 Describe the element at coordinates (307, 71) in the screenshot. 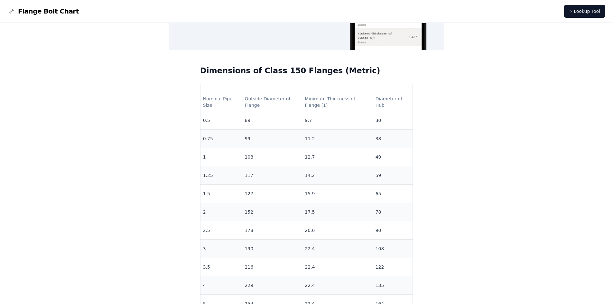

I see `h2: Dimensions of Class 150 Flanges (Metric)` at that location.